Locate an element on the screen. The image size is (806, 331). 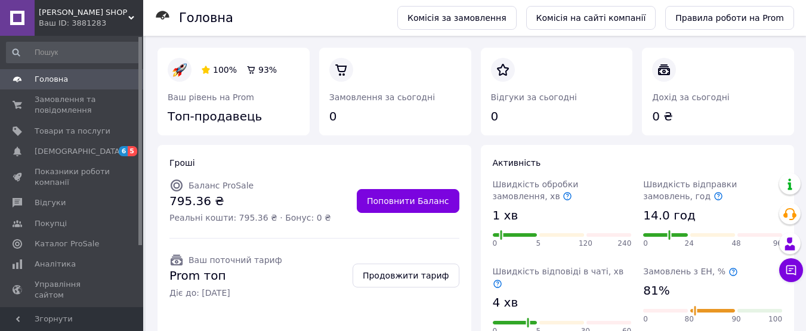
span: 80 is located at coordinates (689, 319).